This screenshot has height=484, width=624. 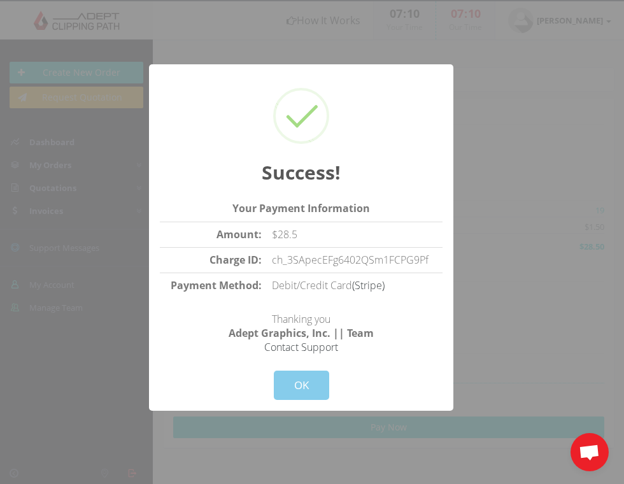 What do you see at coordinates (301, 385) in the screenshot?
I see `button: OK` at bounding box center [301, 385].